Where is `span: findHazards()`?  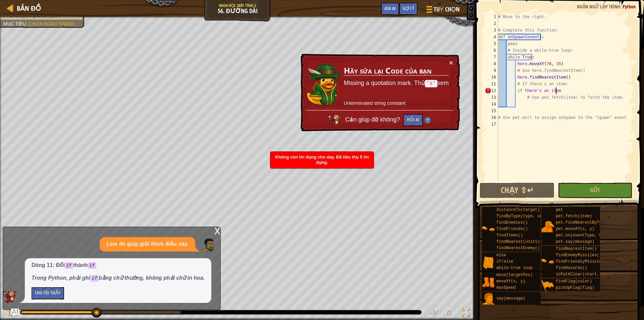
span: findHazards() is located at coordinates (572, 268).